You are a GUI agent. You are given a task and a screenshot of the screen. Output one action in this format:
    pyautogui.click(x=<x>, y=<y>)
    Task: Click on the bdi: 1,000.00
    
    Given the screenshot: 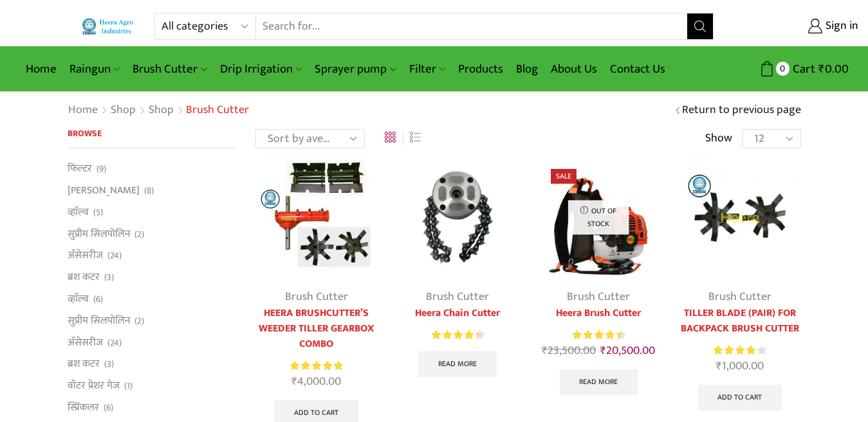 What is the action you would take?
    pyautogui.click(x=740, y=367)
    